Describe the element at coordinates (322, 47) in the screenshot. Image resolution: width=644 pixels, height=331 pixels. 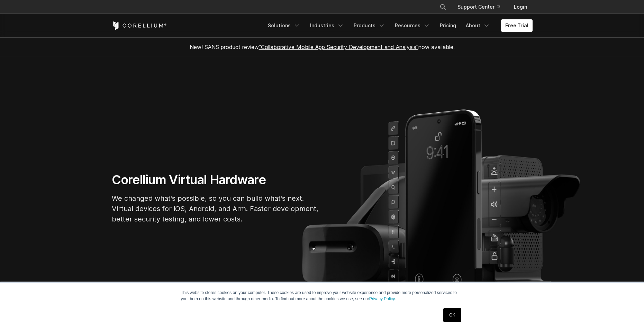
I see `span: New! SANS product review now available.` at that location.